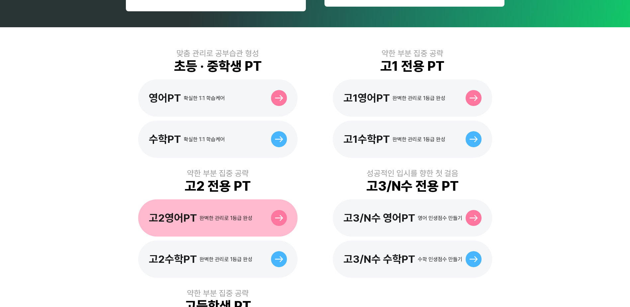  What do you see at coordinates (217, 186) in the screenshot?
I see `div: 고2 전용 PT` at bounding box center [217, 186].